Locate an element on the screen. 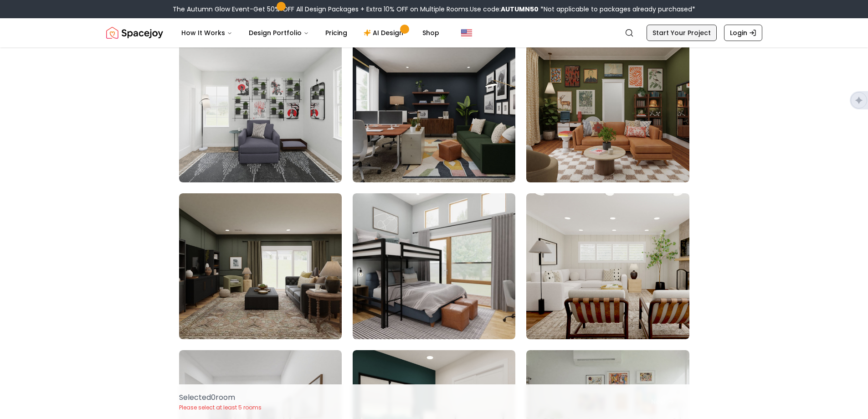 The width and height of the screenshot is (868, 419). nav: Global is located at coordinates (434, 33).